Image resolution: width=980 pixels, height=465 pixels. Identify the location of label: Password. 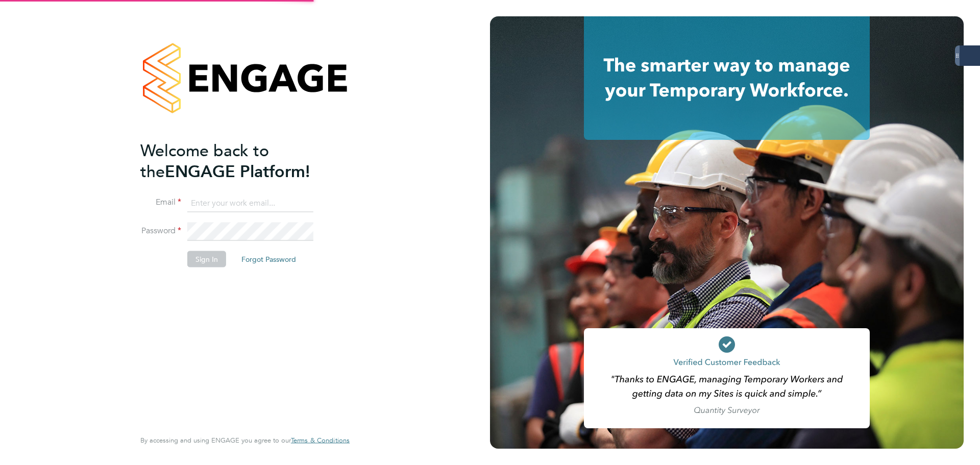
(161, 231).